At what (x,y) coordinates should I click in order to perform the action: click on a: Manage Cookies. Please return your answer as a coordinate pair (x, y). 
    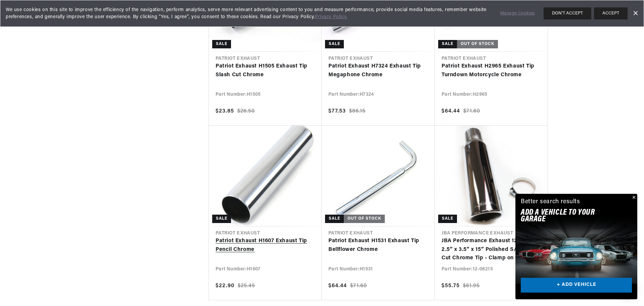
    Looking at the image, I should click on (517, 13).